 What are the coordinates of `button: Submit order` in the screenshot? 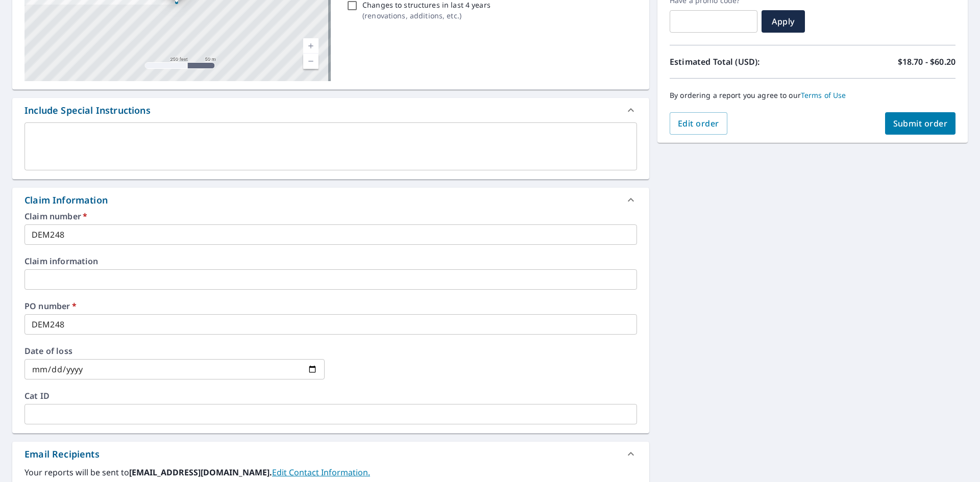 It's located at (920, 123).